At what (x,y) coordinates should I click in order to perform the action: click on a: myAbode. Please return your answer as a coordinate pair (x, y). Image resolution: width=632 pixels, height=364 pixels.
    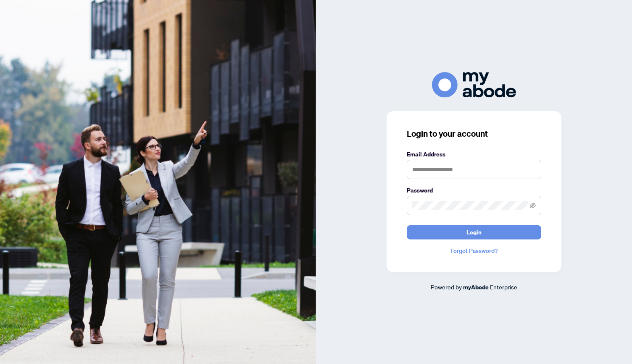
    Looking at the image, I should click on (476, 287).